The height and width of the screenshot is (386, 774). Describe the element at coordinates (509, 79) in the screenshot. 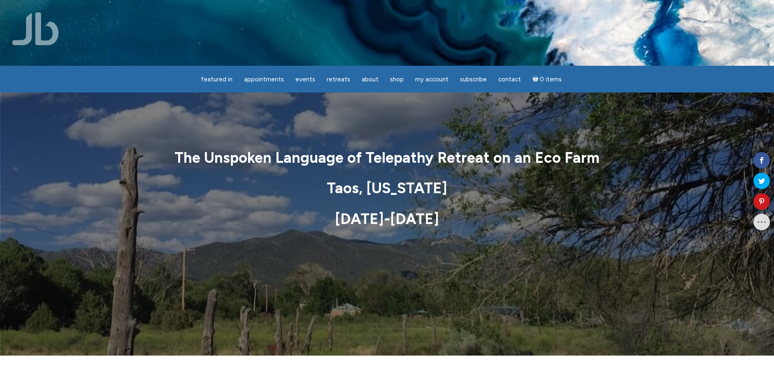

I see `span: Contact` at that location.